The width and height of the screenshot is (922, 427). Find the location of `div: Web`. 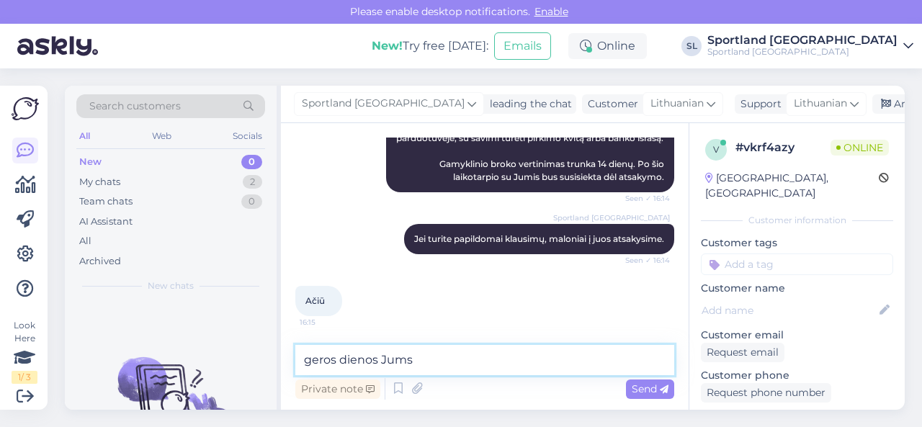

div: Web is located at coordinates (161, 136).